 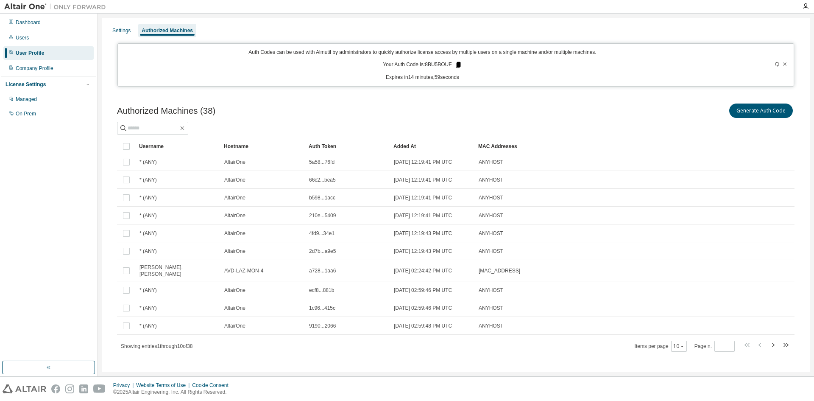 What do you see at coordinates (174, 392) in the screenshot?
I see `p: © 2025 Altair Engineering, Inc. All Rights Reserved.` at bounding box center [174, 392].